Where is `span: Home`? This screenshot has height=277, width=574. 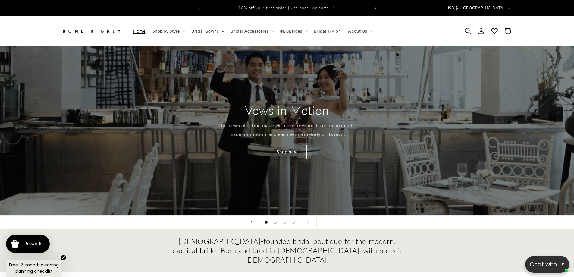
span: Home is located at coordinates (139, 31).